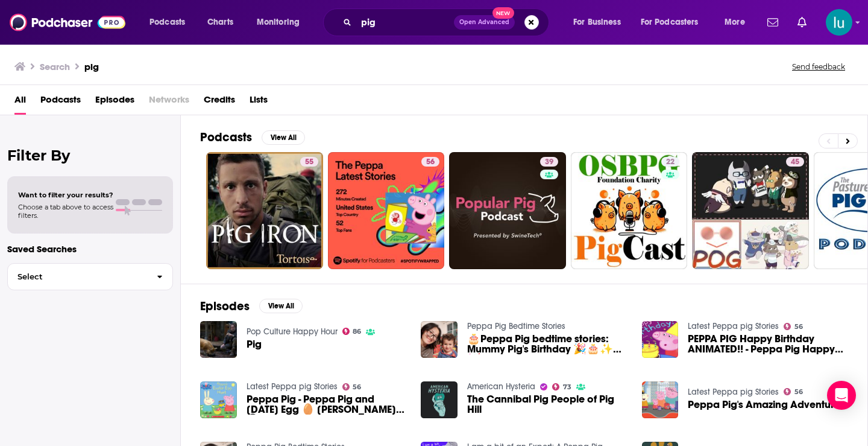 This screenshot has height=446, width=868. I want to click on a: EpisodesView All, so click(251, 306).